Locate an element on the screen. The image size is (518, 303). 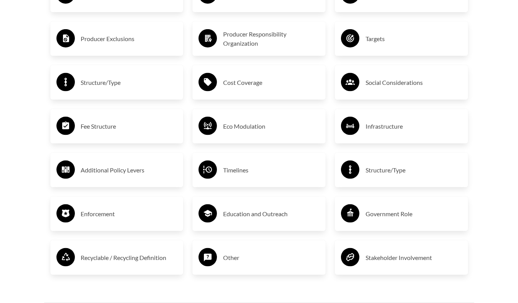
h3: Producer Responsibility Organization is located at coordinates (271, 39).